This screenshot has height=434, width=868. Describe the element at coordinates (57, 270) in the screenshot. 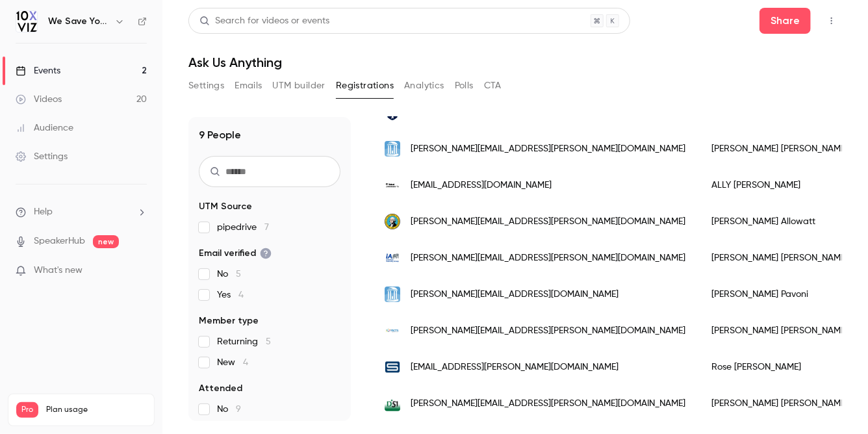

I see `span: What's new` at that location.